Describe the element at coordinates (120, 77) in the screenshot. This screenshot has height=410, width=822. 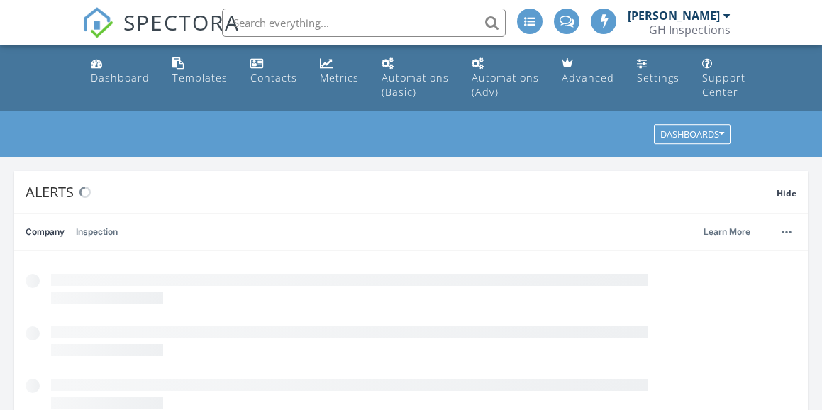
I see `div: Dashboard` at that location.